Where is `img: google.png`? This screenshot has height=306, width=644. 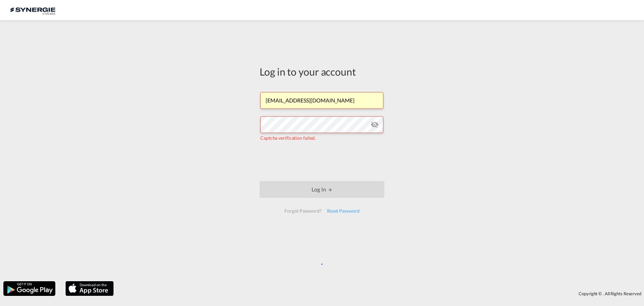
img: google.png is located at coordinates (29, 288).